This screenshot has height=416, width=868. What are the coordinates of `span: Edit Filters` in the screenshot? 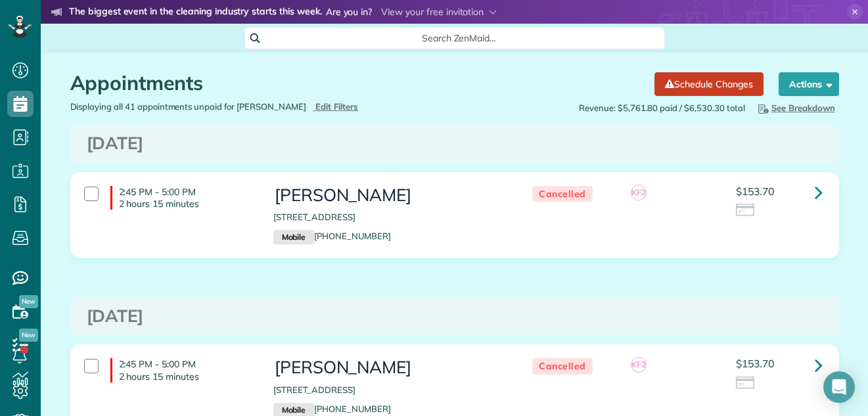 It's located at (336, 106).